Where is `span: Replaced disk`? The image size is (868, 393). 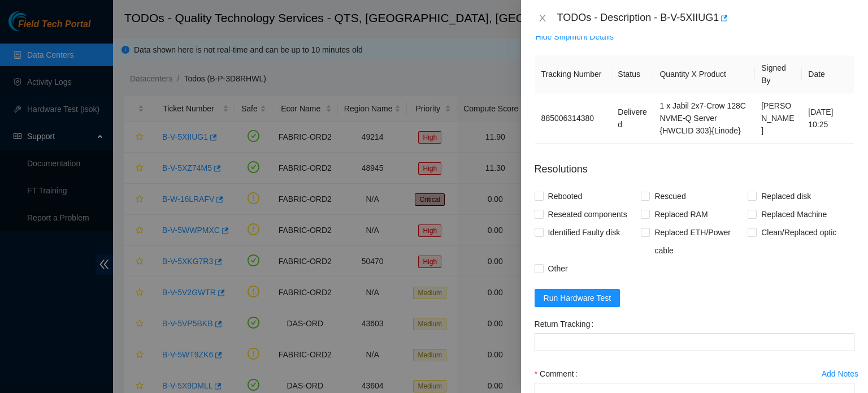
span: Replaced disk is located at coordinates (786, 196).